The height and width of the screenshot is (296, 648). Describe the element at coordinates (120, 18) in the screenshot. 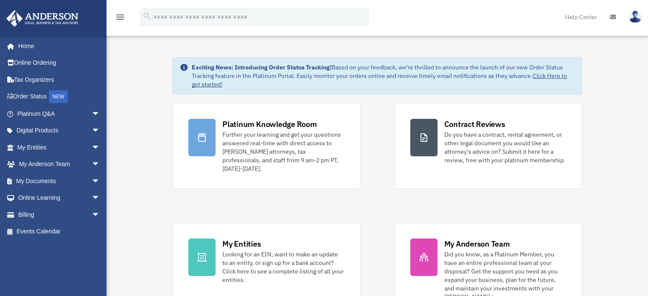

I see `a: menu` at that location.